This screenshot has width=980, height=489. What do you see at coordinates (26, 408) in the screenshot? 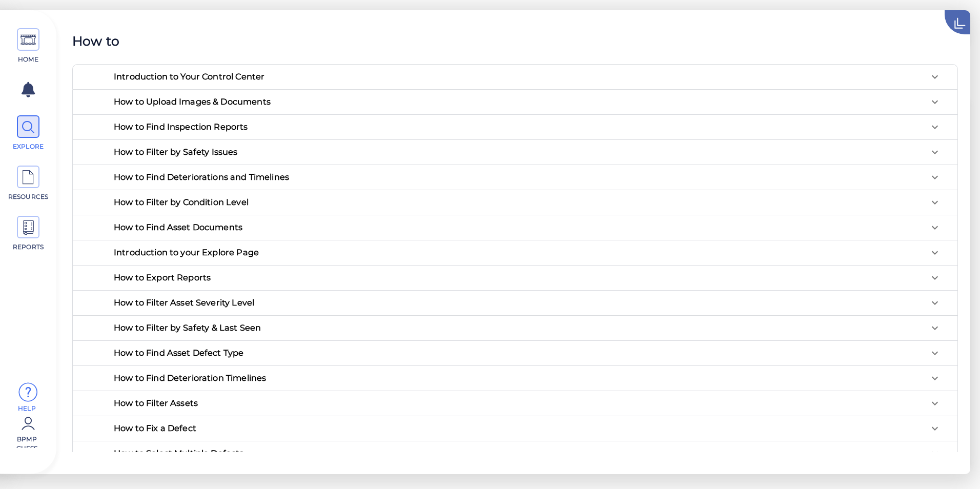
I see `span: Help` at bounding box center [26, 408].